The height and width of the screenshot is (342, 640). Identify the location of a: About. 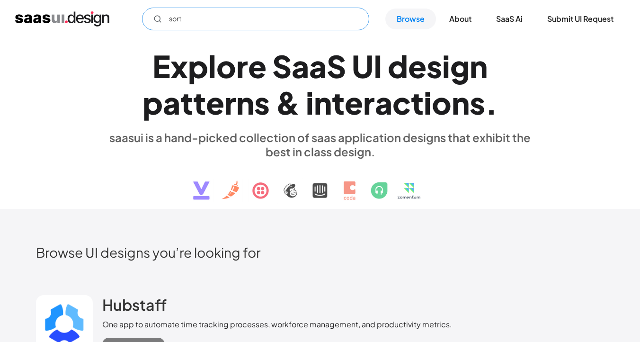
(460, 19).